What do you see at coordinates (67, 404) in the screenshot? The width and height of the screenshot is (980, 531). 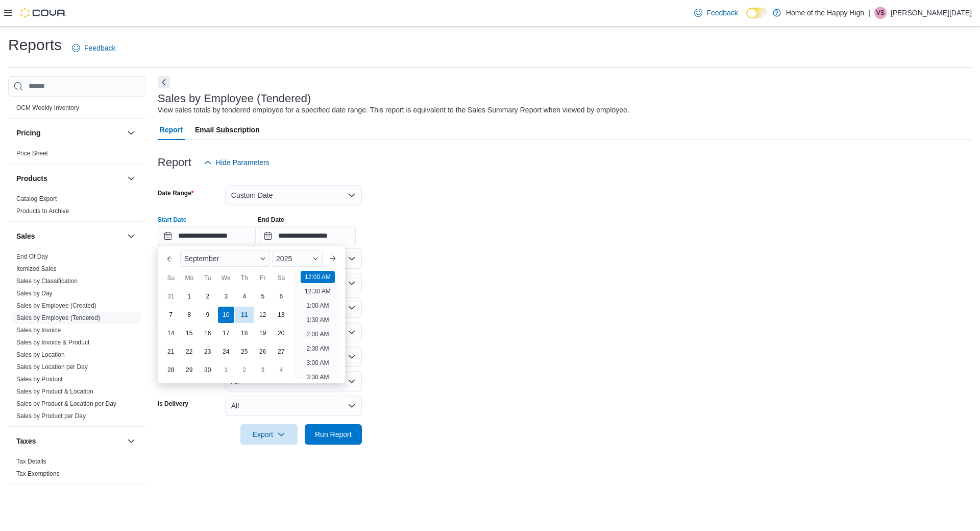 I see `a: Sales by Product & Location per Day` at bounding box center [67, 404].